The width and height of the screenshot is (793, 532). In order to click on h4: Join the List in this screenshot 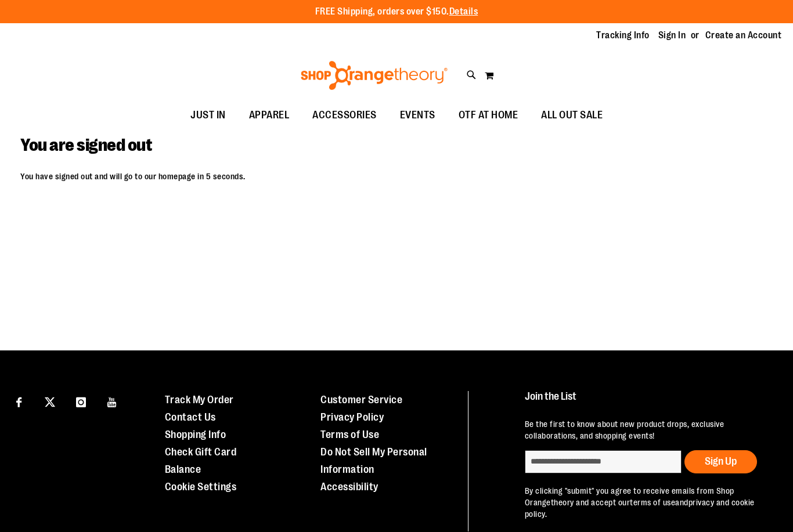, I will do `click(648, 401)`.